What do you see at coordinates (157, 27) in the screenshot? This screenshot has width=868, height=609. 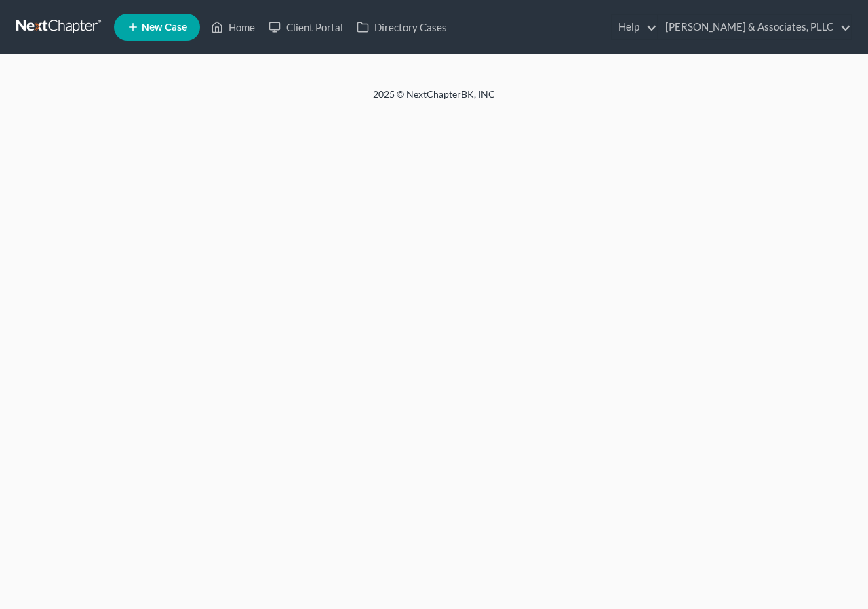 I see `new-legal-case-button: New Case` at bounding box center [157, 27].